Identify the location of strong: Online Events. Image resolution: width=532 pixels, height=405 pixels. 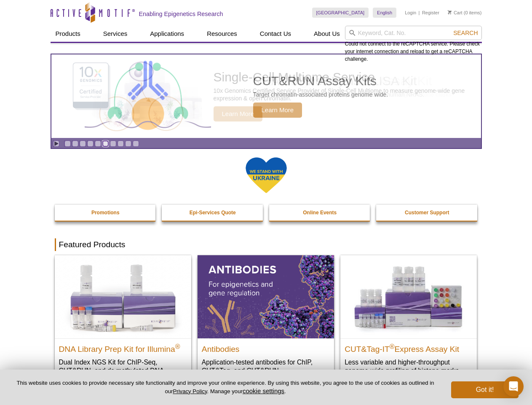
(320, 213).